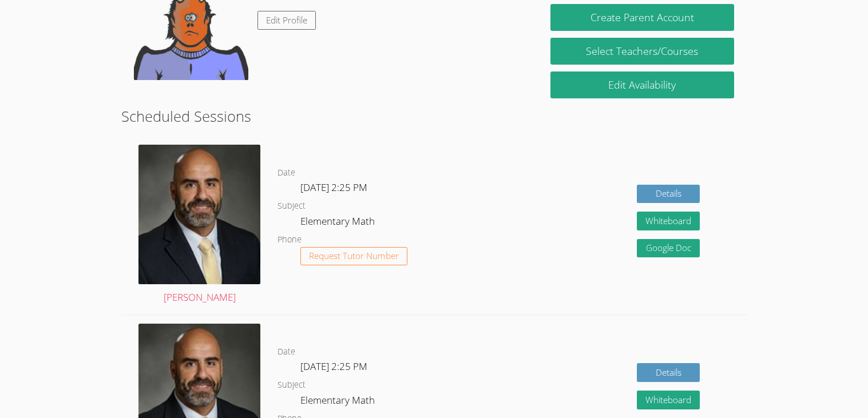  What do you see at coordinates (354, 256) in the screenshot?
I see `span: Request Tutor Number` at bounding box center [354, 256].